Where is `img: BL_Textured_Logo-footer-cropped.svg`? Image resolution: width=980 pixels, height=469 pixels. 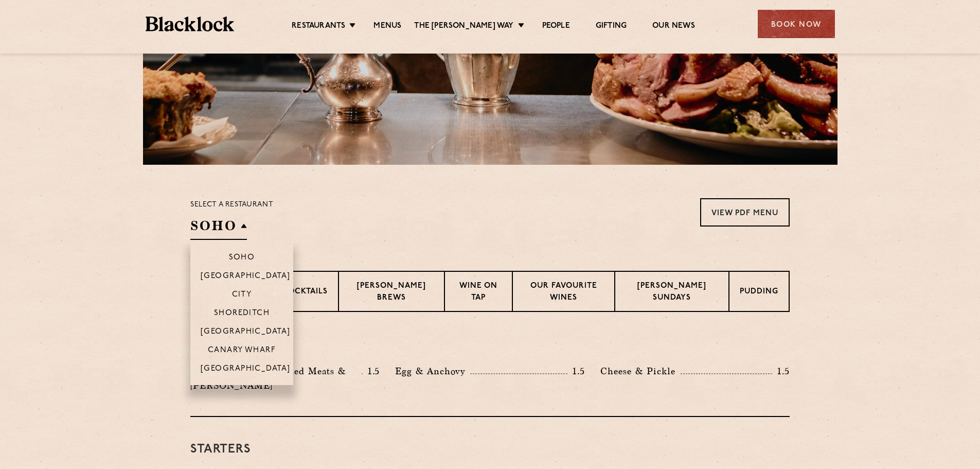
img: BL_Textured_Logo-footer-cropped.svg is located at coordinates (190, 24).